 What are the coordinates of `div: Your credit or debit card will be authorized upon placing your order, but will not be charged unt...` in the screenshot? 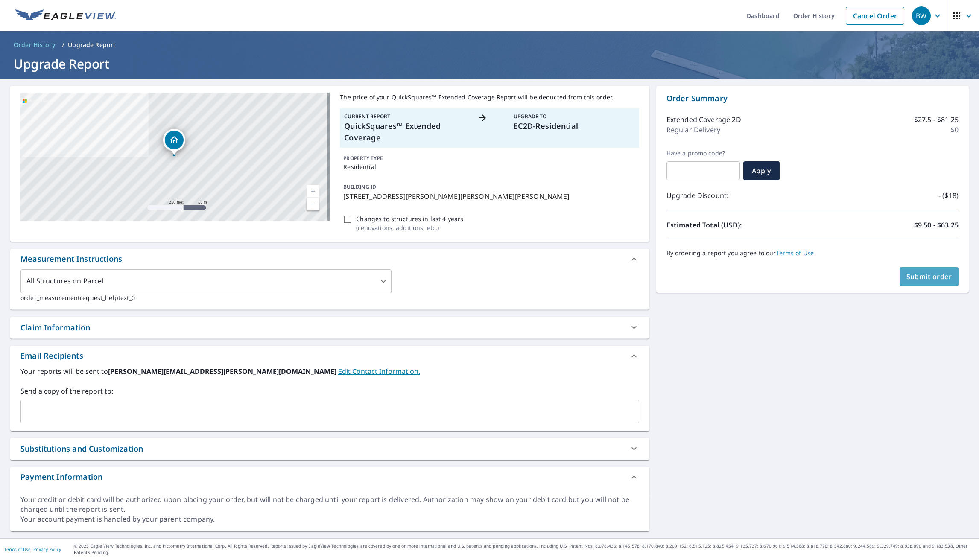 It's located at (330, 505).